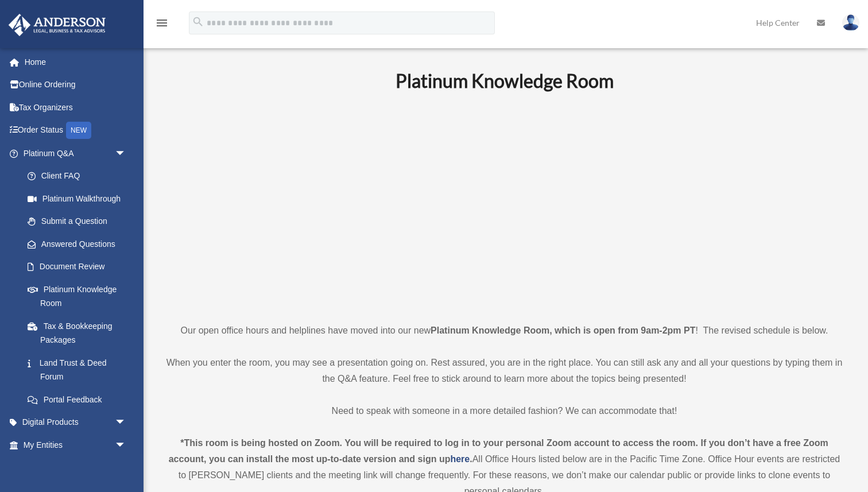  Describe the element at coordinates (162, 23) in the screenshot. I see `i: menu` at that location.